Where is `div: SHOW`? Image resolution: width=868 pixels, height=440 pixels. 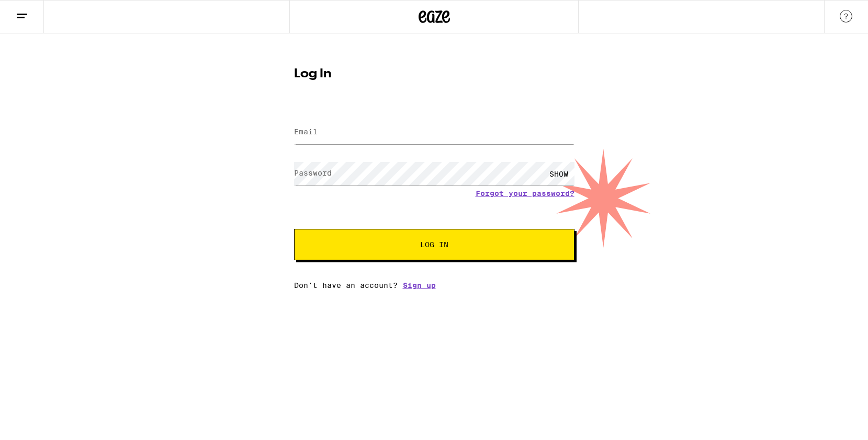 div: SHOW is located at coordinates (559, 174).